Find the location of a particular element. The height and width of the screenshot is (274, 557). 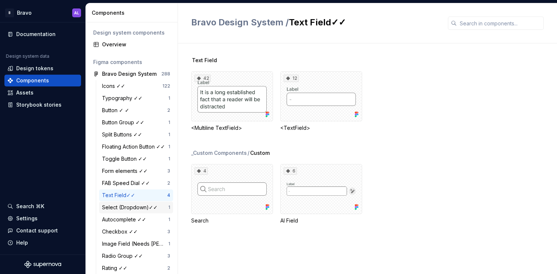

div: Bravo is located at coordinates (24, 13).